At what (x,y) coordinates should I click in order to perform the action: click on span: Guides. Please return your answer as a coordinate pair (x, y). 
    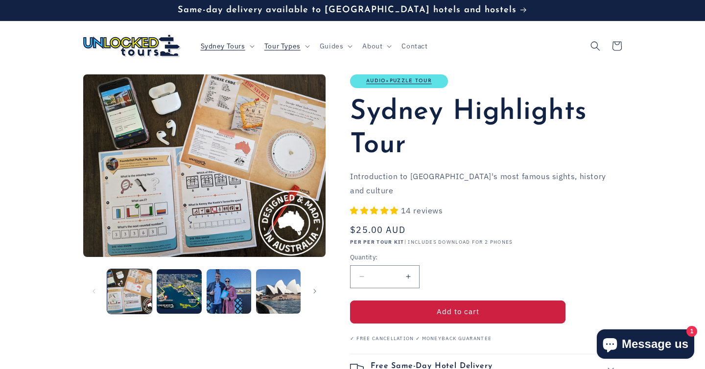
    Looking at the image, I should click on (332, 46).